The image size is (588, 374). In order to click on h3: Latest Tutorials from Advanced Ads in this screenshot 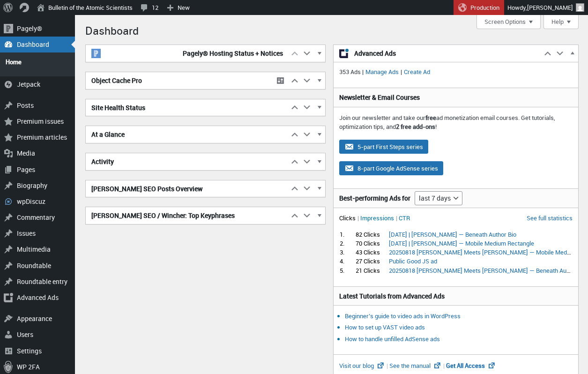, I will do `click(456, 296)`.